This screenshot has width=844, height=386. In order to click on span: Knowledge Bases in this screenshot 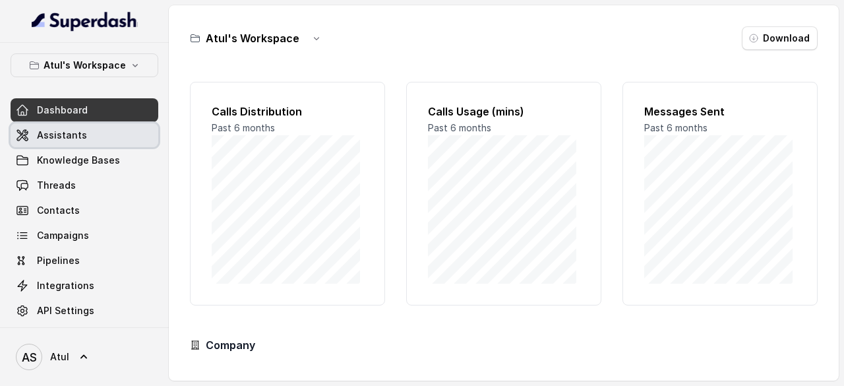, I will do `click(78, 160)`.